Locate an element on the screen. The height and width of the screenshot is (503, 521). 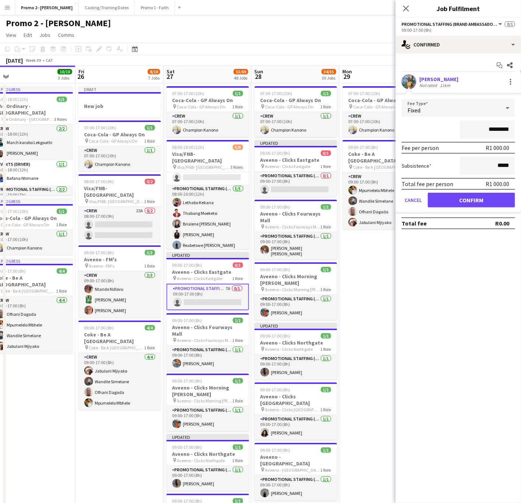
span: 5/8 is located at coordinates (238, 147).